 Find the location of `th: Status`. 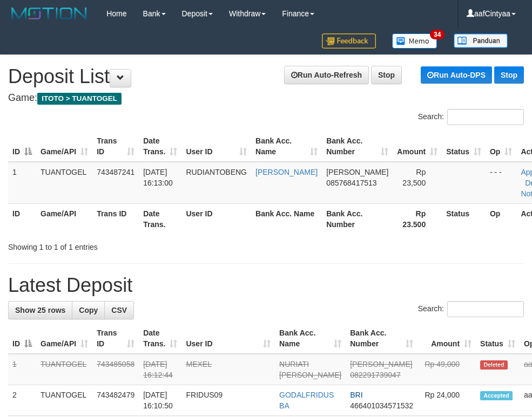

th: Status is located at coordinates (463, 219).